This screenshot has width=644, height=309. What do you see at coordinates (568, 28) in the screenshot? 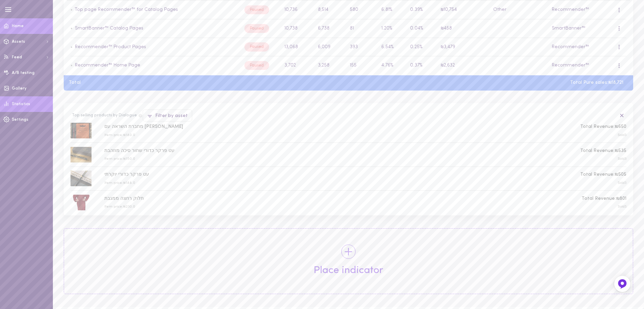
I see `span: SmartBanner™` at bounding box center [568, 28].